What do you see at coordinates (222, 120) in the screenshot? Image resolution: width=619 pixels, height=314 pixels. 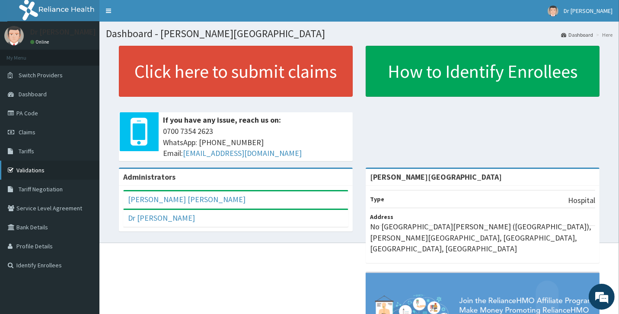 I see `b: If you have any issue, reach us on:` at bounding box center [222, 120].